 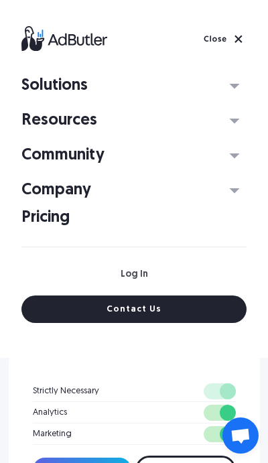 What do you see at coordinates (59, 121) in the screenshot?
I see `div: Resources` at bounding box center [59, 121].